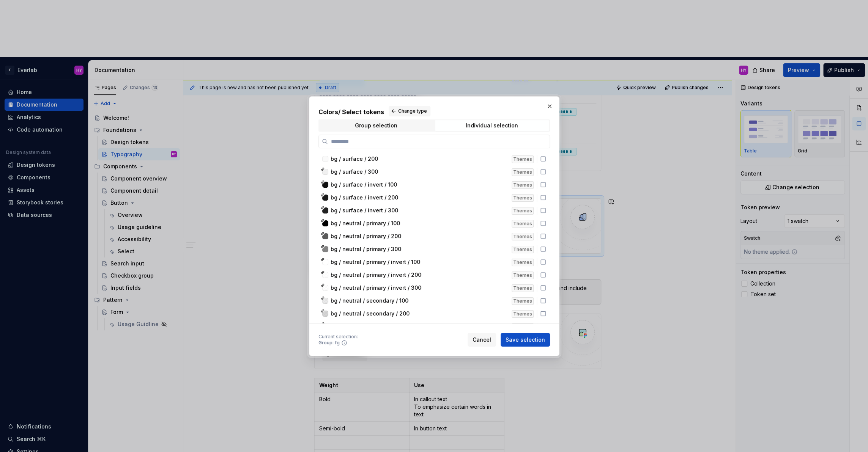 The height and width of the screenshot is (452, 868). I want to click on span: Save selection, so click(525, 339).